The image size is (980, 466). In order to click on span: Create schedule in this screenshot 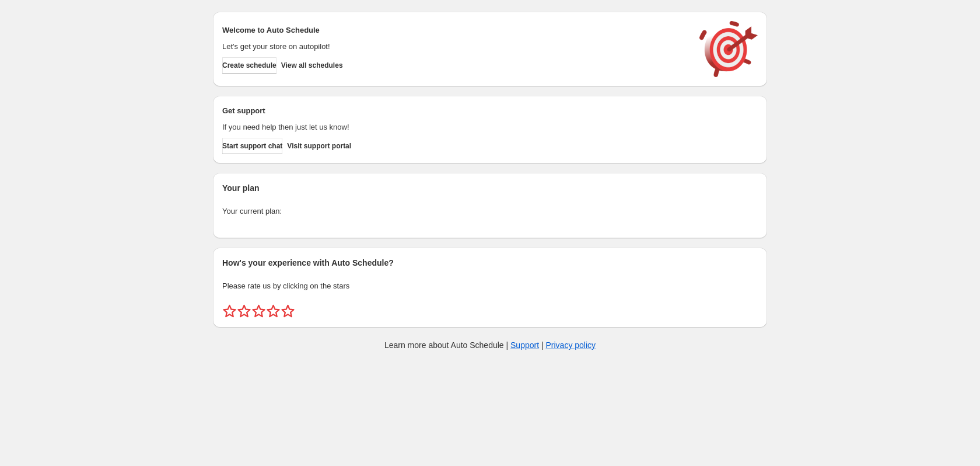, I will do `click(249, 66)`.